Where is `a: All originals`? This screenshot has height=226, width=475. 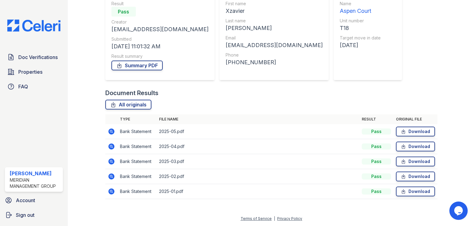
a: All originals is located at coordinates (128, 104).